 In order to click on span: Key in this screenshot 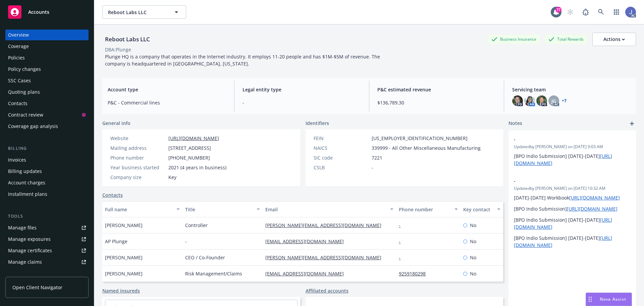, I will do `click(172, 177)`.